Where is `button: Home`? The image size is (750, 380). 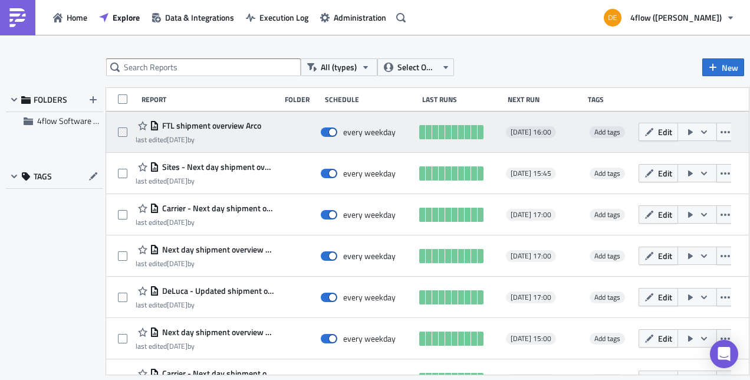
button: Home is located at coordinates (70, 17).